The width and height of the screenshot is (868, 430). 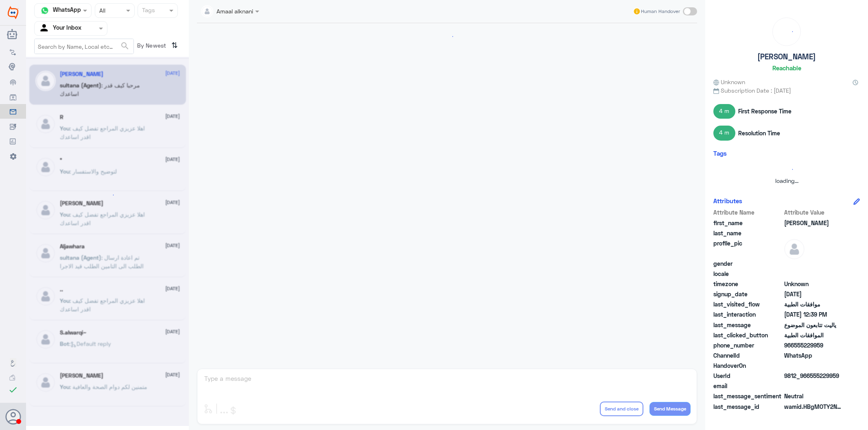 I want to click on span: 2025-02-08T07:50:59.388Z, so click(x=813, y=294).